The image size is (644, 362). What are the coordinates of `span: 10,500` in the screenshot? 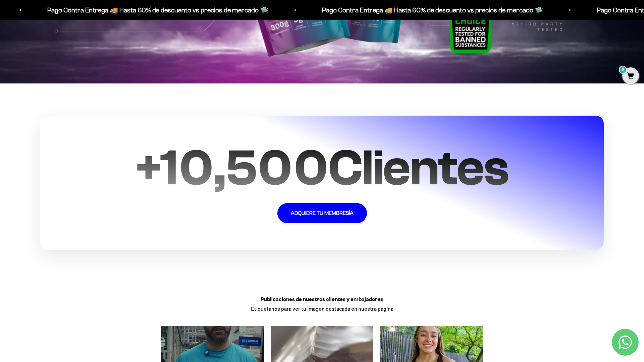 It's located at (243, 167).